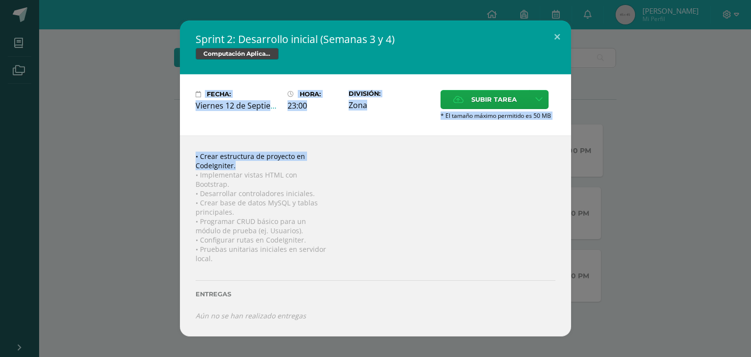 Image resolution: width=751 pixels, height=357 pixels. What do you see at coordinates (557, 37) in the screenshot?
I see `button: Close (Esc)` at bounding box center [557, 37].